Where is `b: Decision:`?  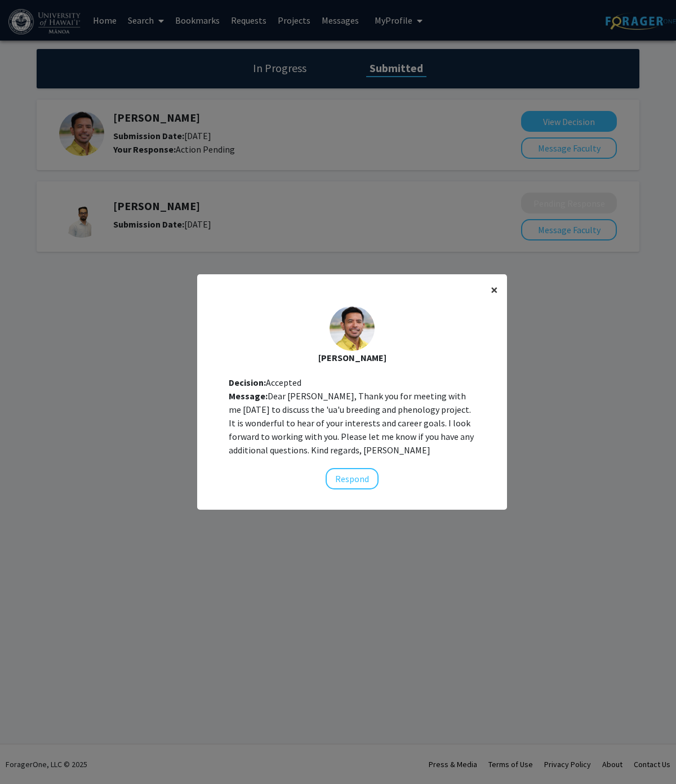 b: Decision: is located at coordinates (247, 383).